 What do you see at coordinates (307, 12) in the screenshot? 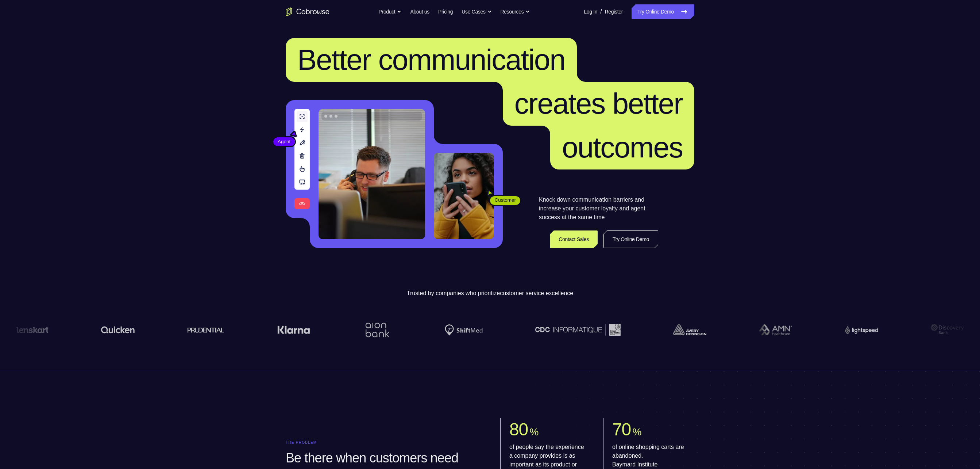
I see `a: Go to the home page` at bounding box center [307, 12].